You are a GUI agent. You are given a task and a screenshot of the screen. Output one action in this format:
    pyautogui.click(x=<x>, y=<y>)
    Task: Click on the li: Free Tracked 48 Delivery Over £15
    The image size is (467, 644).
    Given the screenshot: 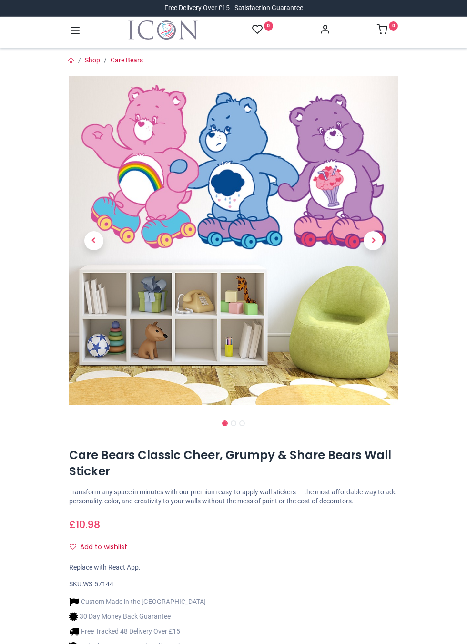 What is the action you would take?
    pyautogui.click(x=137, y=631)
    